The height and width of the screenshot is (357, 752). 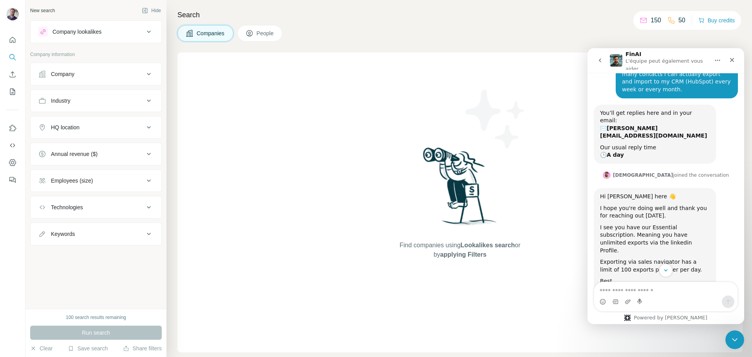 What do you see at coordinates (13, 180) in the screenshot?
I see `button: Feedback` at bounding box center [13, 180].